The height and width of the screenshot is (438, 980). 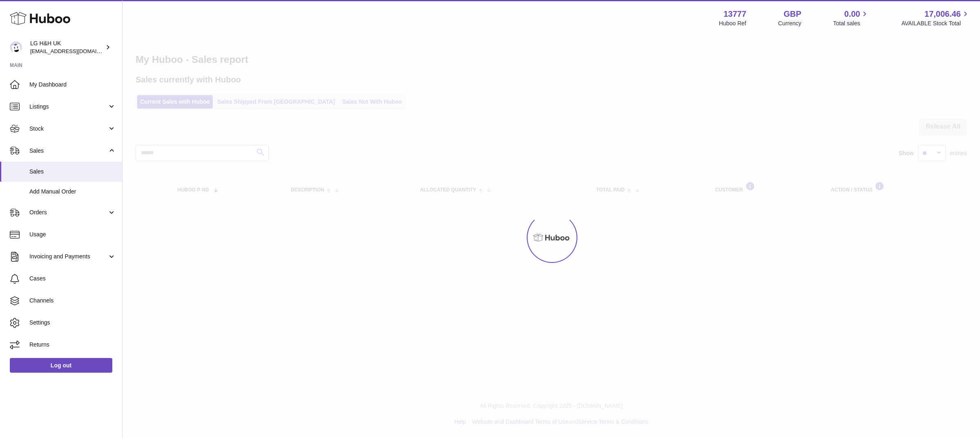 I want to click on div: Currency, so click(x=790, y=23).